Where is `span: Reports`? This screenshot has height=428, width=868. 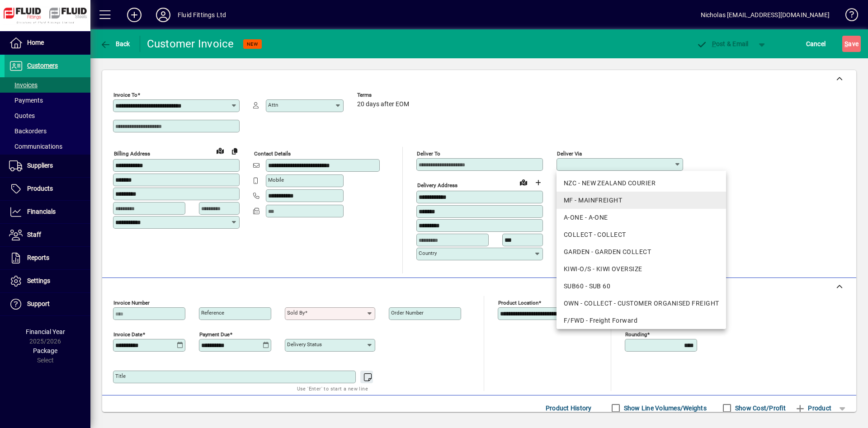
span: Reports is located at coordinates (38, 257).